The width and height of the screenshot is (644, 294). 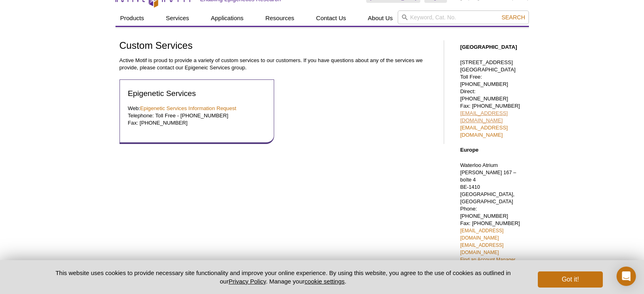 What do you see at coordinates (178, 18) in the screenshot?
I see `a: Services` at bounding box center [178, 18].